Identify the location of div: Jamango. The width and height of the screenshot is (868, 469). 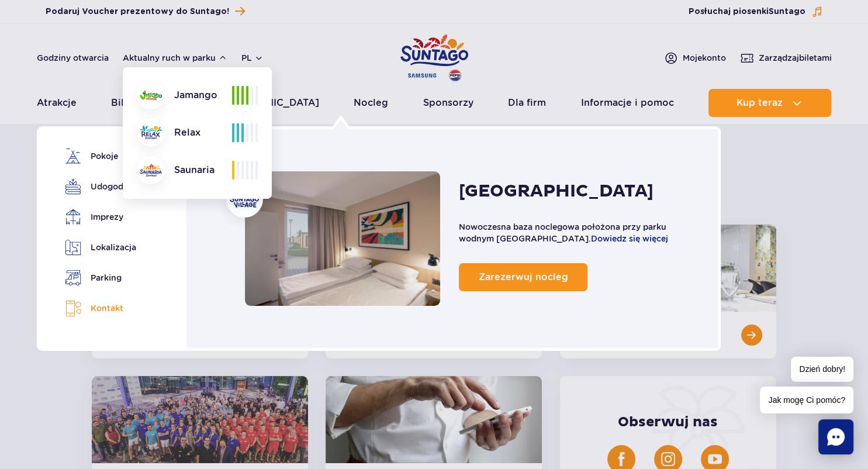
(184, 96).